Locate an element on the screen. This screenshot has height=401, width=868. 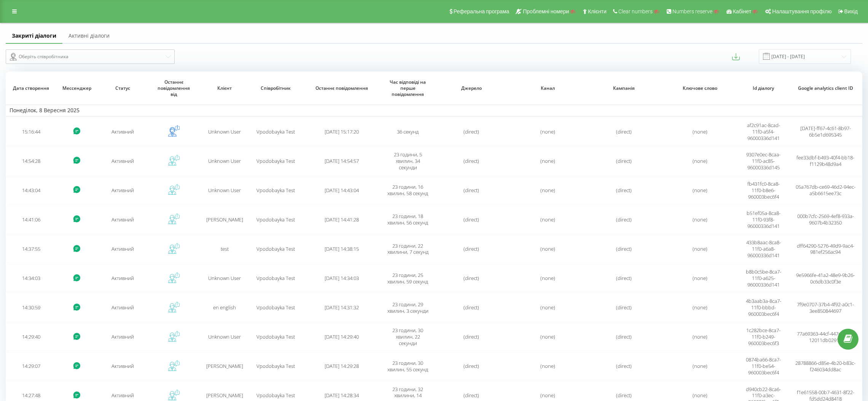
a: Закриті діалоги is located at coordinates (34, 37).